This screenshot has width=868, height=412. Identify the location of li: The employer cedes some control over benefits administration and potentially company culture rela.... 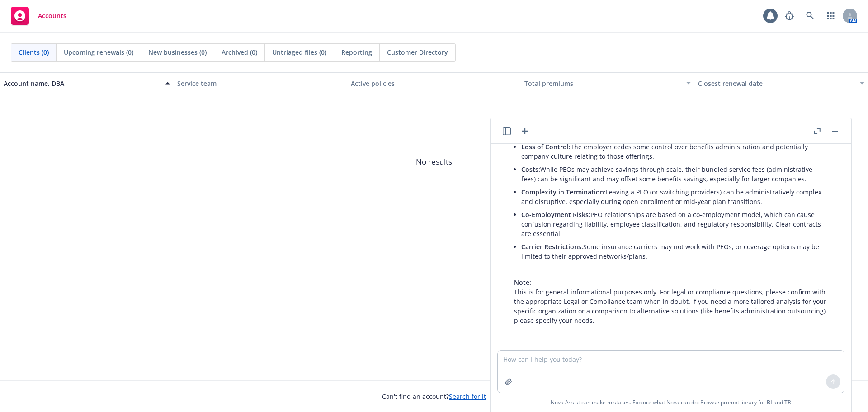
(674, 152).